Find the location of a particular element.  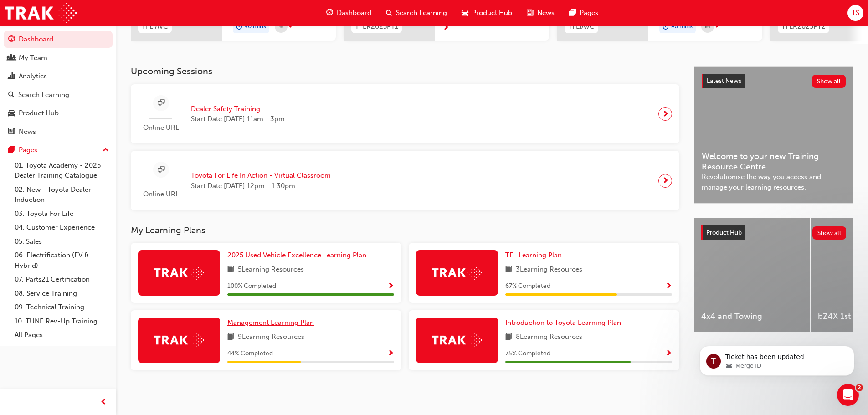

a: news-iconNews is located at coordinates (541, 13).